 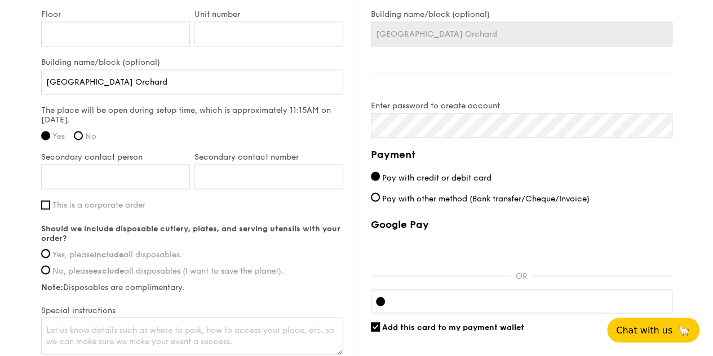 What do you see at coordinates (521, 105) in the screenshot?
I see `label: Enter password to create account` at bounding box center [521, 105].